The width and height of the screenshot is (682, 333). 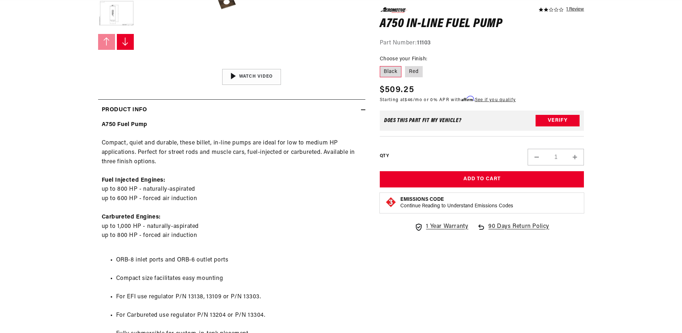 I want to click on label: Red, so click(x=414, y=71).